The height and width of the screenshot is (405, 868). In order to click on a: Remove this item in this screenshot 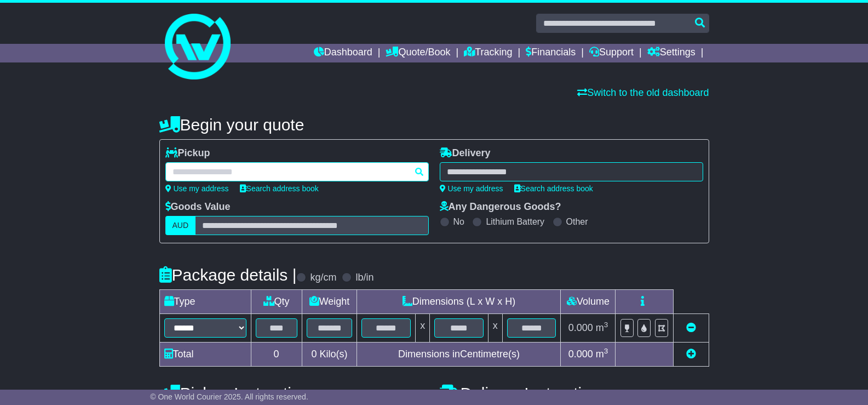, I will do `click(691, 328)`.